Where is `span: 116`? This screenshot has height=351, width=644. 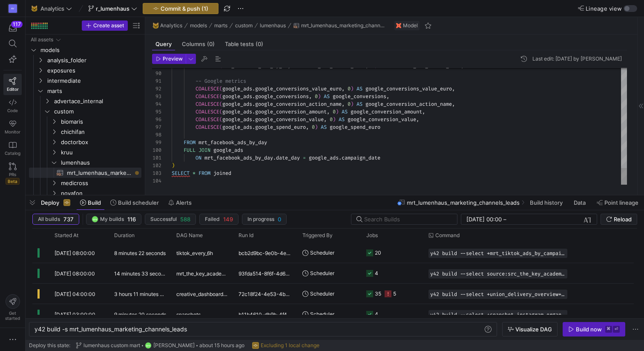 span: 116 is located at coordinates (132, 219).